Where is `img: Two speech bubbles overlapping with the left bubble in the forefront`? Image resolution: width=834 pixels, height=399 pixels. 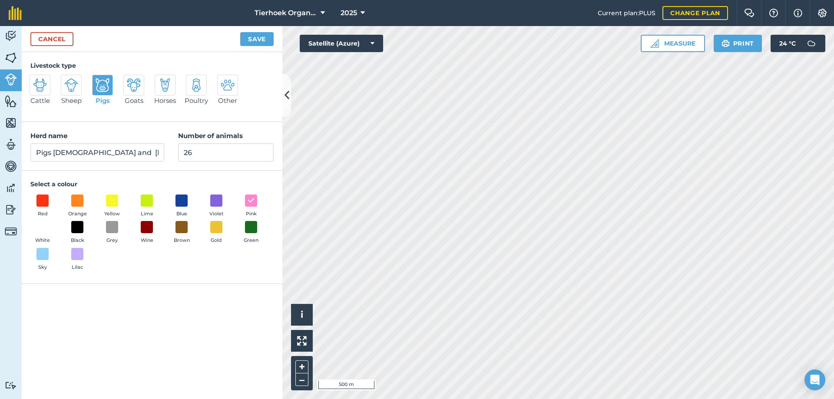
img: Two speech bubbles overlapping with the left bubble in the forefront is located at coordinates (749, 13).